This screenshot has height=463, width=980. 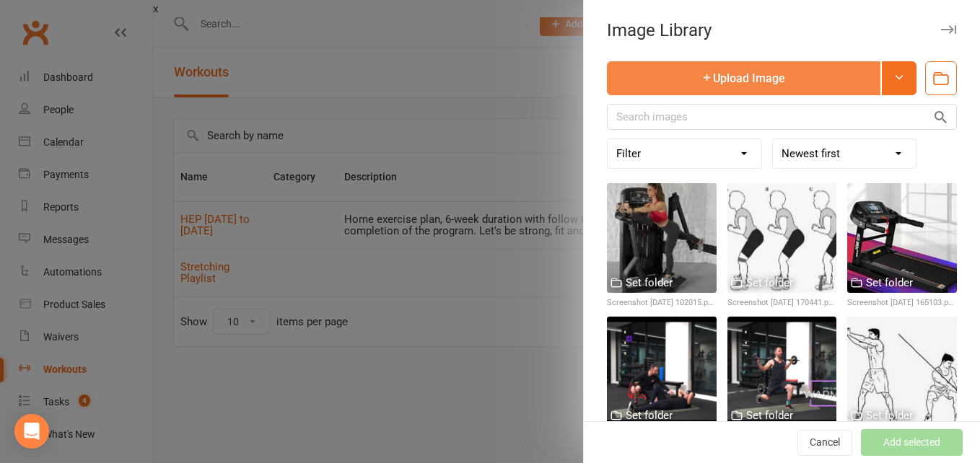 What do you see at coordinates (782, 238) in the screenshot?
I see `img: Screenshot 2025-08-06 170441.png` at bounding box center [782, 238].